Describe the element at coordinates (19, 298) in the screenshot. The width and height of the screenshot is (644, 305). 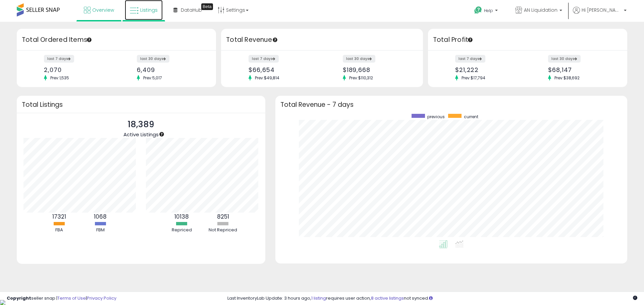
I see `strong: Copyright` at that location.